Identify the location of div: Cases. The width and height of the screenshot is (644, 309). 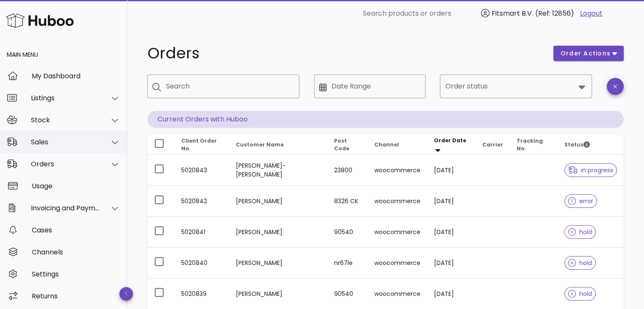
(76, 230).